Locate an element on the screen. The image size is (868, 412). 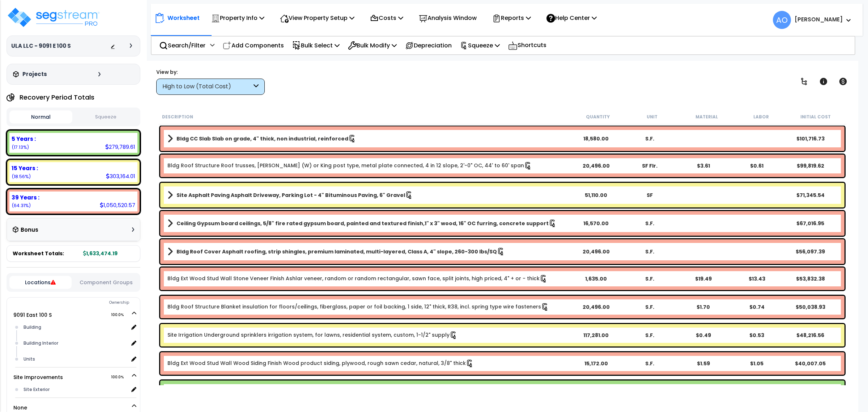
b: Site Asphalt Paving Asphalt Driveway, Parking Lot - 4" Bituminous Paving, 6" Gravel is located at coordinates (291, 195).